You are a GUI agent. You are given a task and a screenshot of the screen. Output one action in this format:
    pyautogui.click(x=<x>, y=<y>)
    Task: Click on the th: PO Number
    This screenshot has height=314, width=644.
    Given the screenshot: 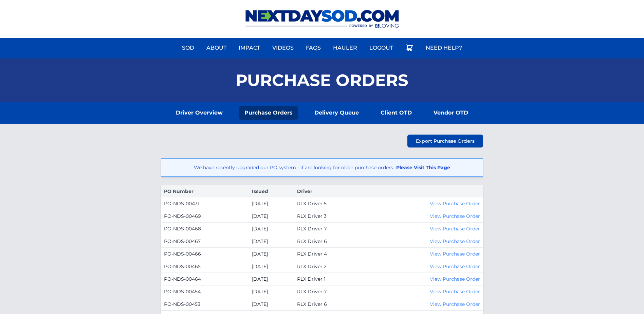 What is the action you would take?
    pyautogui.click(x=205, y=191)
    